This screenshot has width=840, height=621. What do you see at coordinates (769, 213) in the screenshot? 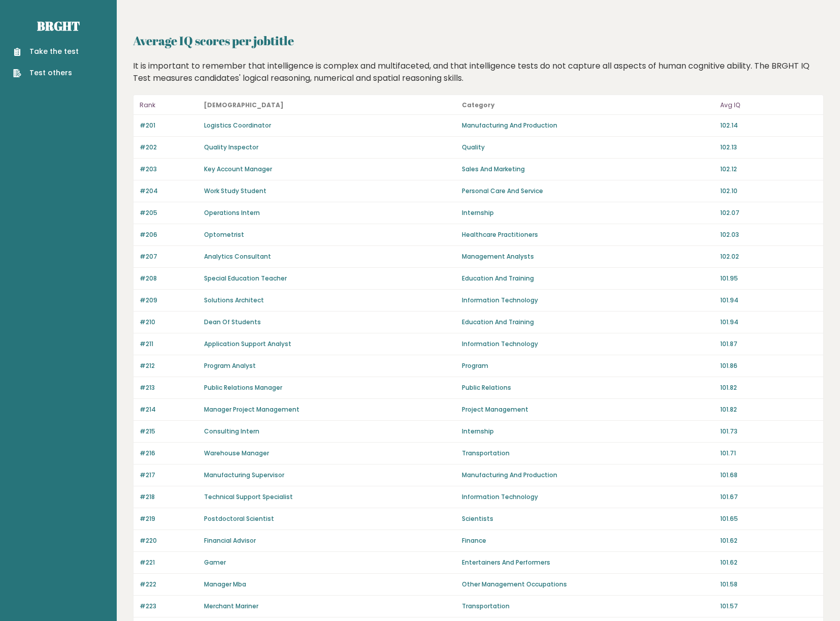
I see `p: 102.07` at bounding box center [769, 213].